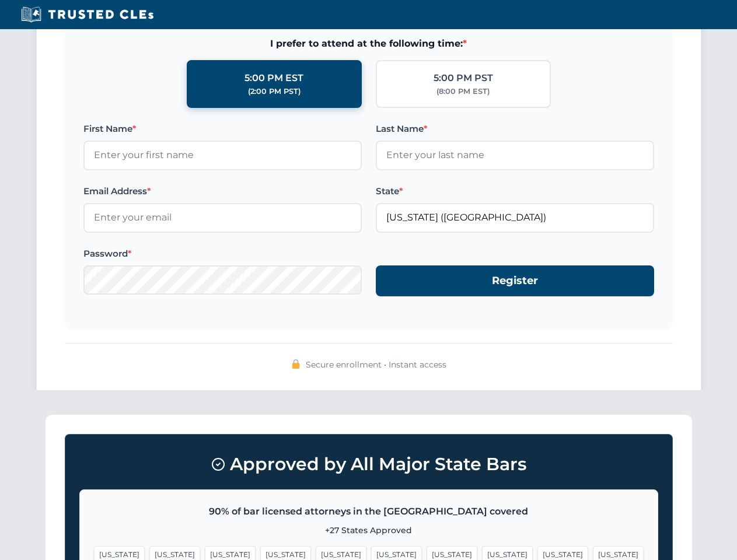  Describe the element at coordinates (515, 155) in the screenshot. I see `input: Enter your last name` at that location.